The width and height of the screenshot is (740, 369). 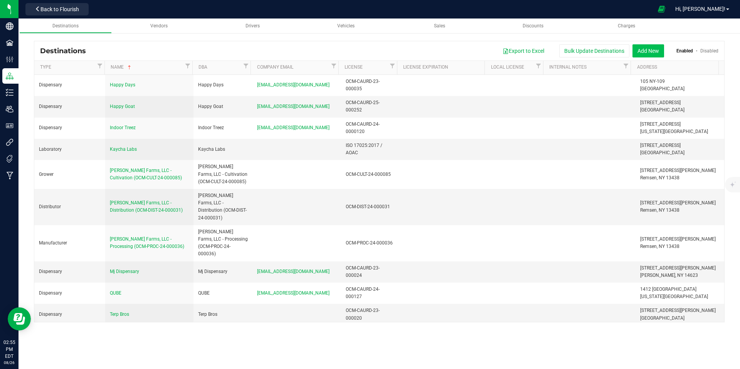 What do you see at coordinates (9, 349) in the screenshot?
I see `p: 02:55 PM EDT` at bounding box center [9, 349].